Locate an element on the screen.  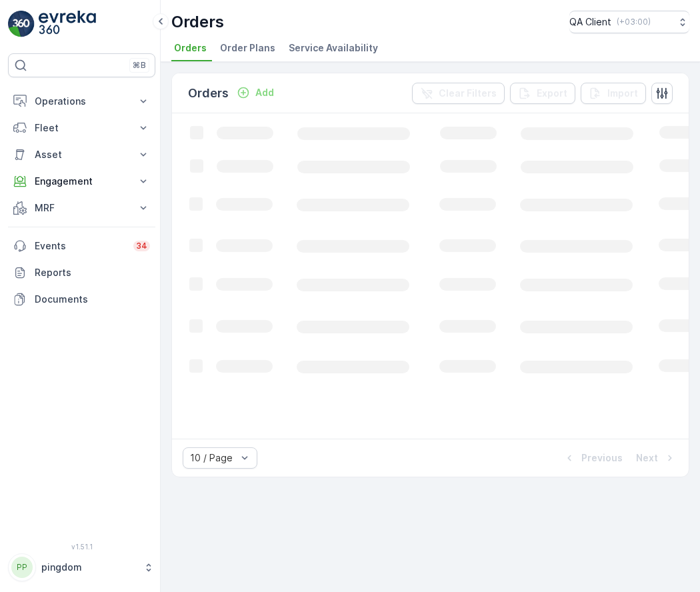
p: MRF is located at coordinates (81, 208).